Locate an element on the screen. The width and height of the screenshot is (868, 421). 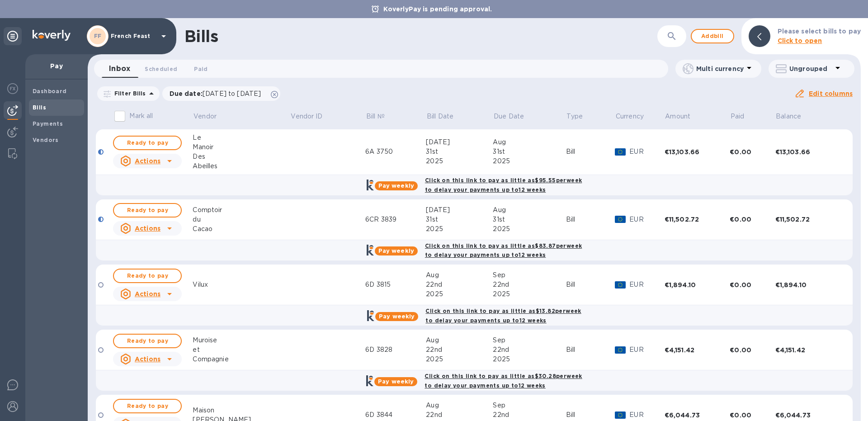
b: Click on this link to pay as little as $30.28 per week to delay your payments up to 12 weeks is located at coordinates (503, 381).